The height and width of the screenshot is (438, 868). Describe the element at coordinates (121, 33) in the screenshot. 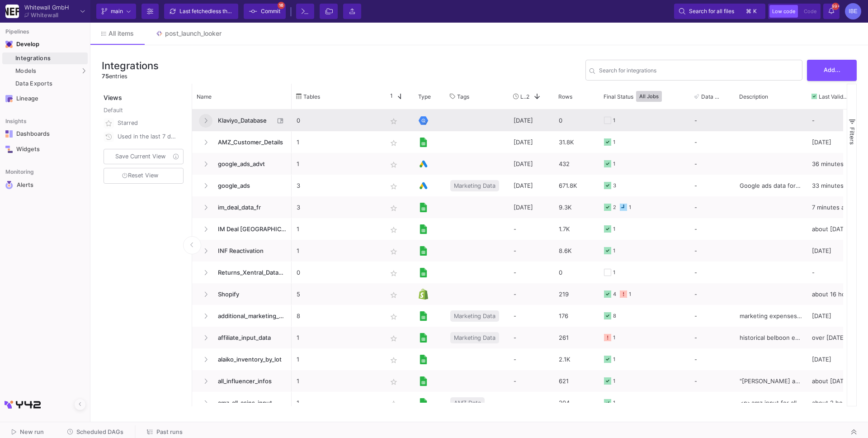

I see `span: All items` at that location.